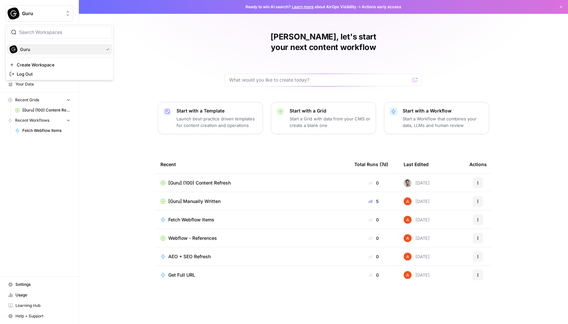 This screenshot has width=568, height=324. Describe the element at coordinates (39, 316) in the screenshot. I see `button: Help + Support` at that location.